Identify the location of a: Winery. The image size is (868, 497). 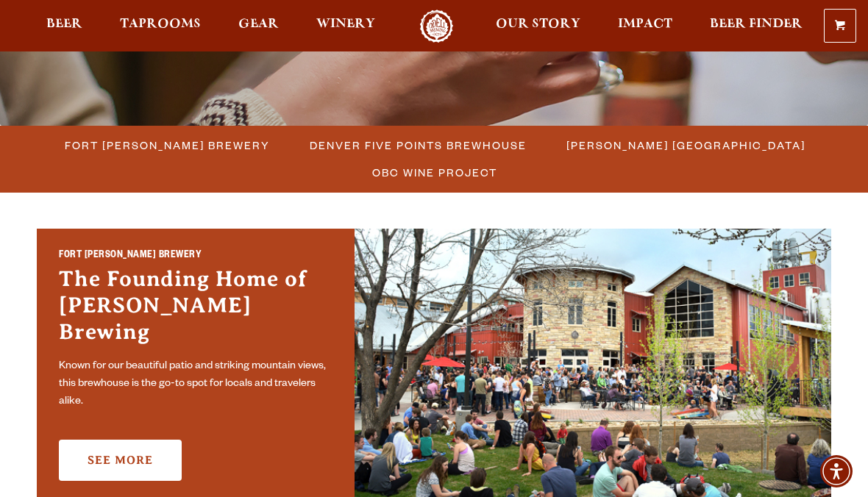
(346, 25).